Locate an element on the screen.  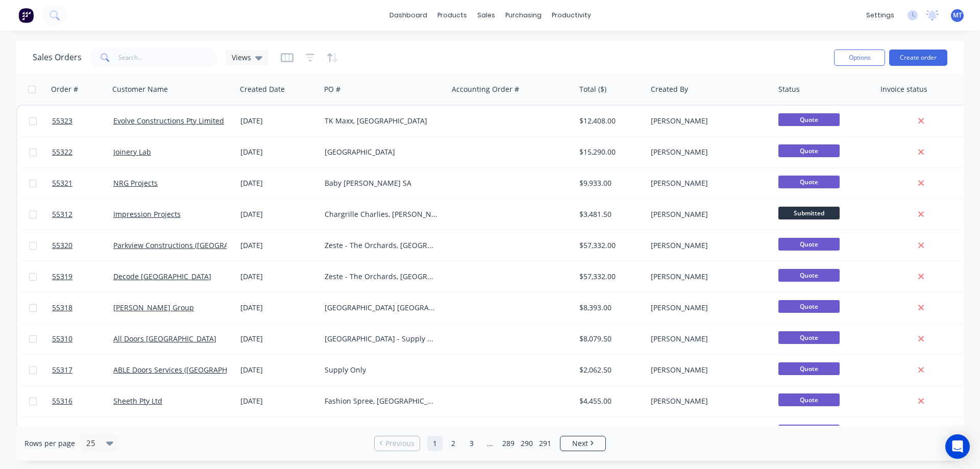
div: Created By is located at coordinates (669, 90).